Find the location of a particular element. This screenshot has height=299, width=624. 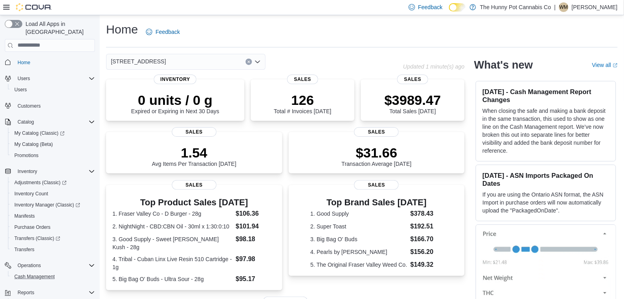

button: Transfers is located at coordinates (53, 249).